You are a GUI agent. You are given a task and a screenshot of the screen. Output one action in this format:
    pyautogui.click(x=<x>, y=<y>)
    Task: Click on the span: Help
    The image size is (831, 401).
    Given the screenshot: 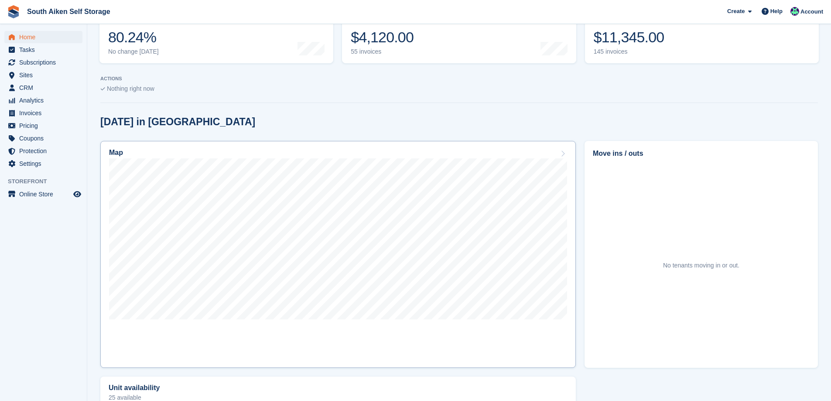 What is the action you would take?
    pyautogui.click(x=777, y=11)
    